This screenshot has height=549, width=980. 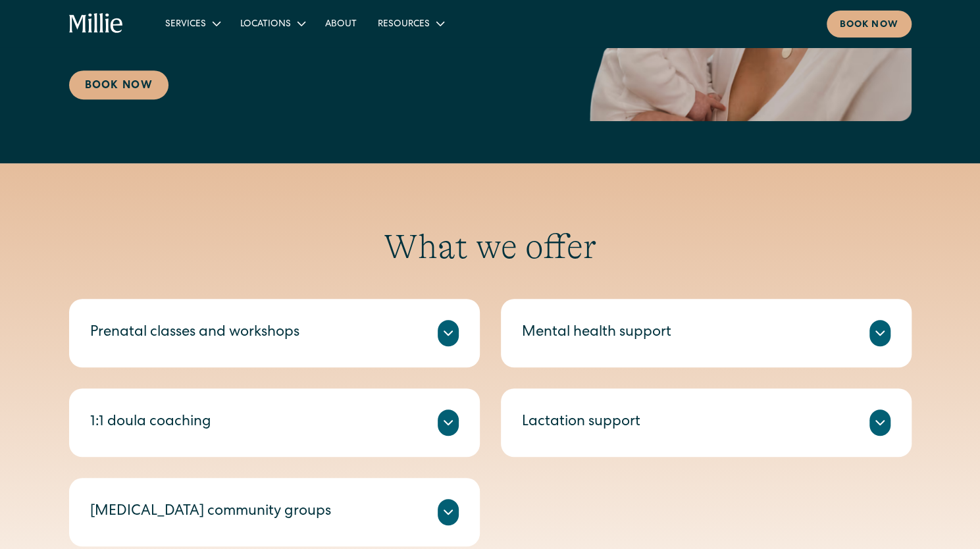 What do you see at coordinates (96, 24) in the screenshot?
I see `a: home` at bounding box center [96, 24].